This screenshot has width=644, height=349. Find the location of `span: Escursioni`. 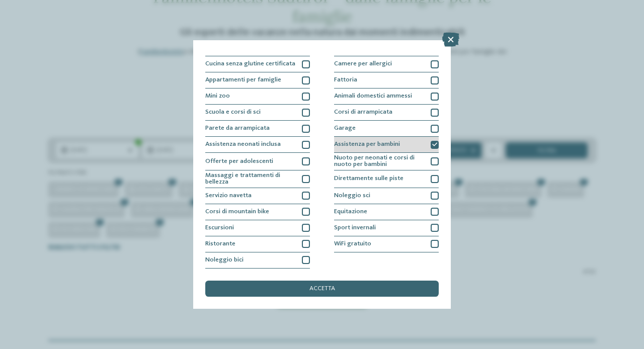

span: Escursioni is located at coordinates (219, 228).